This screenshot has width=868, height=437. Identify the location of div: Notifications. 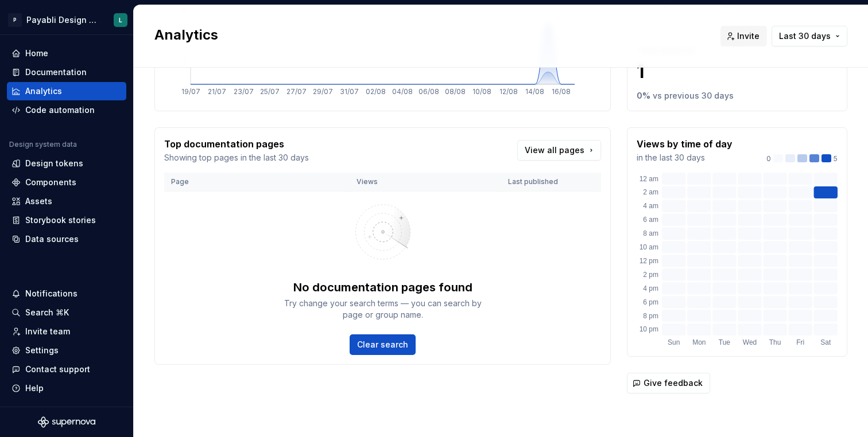
(51, 294).